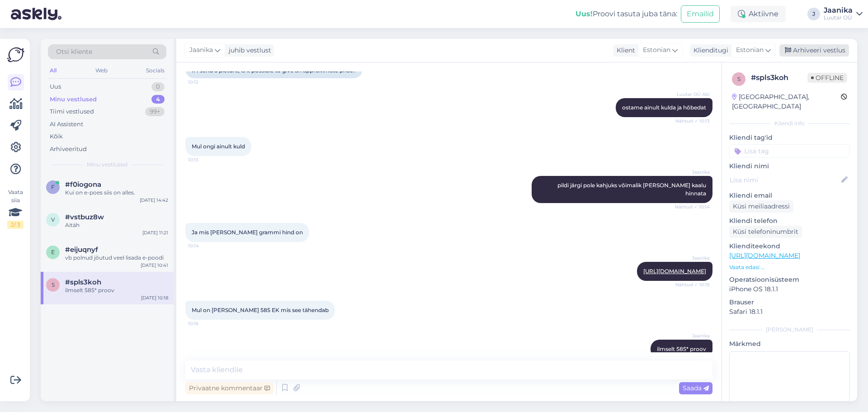  What do you see at coordinates (626, 14) in the screenshot?
I see `div: Proovi tasuta juba täna:` at bounding box center [626, 14].